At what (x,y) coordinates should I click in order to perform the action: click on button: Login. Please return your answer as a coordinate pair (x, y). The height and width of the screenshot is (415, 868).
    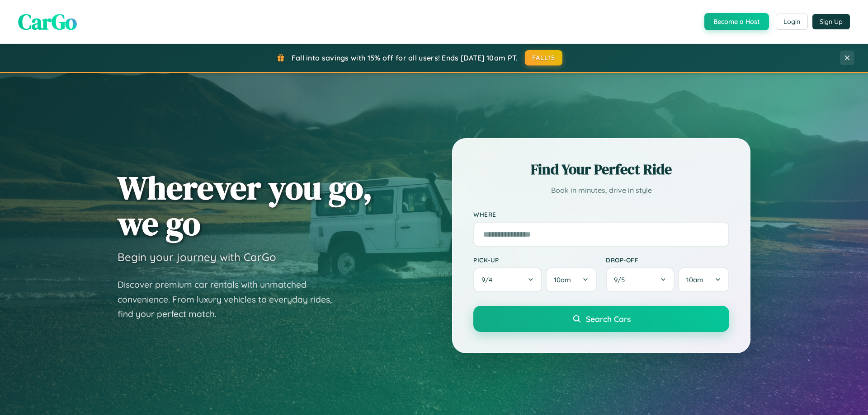
    Looking at the image, I should click on (792, 21).